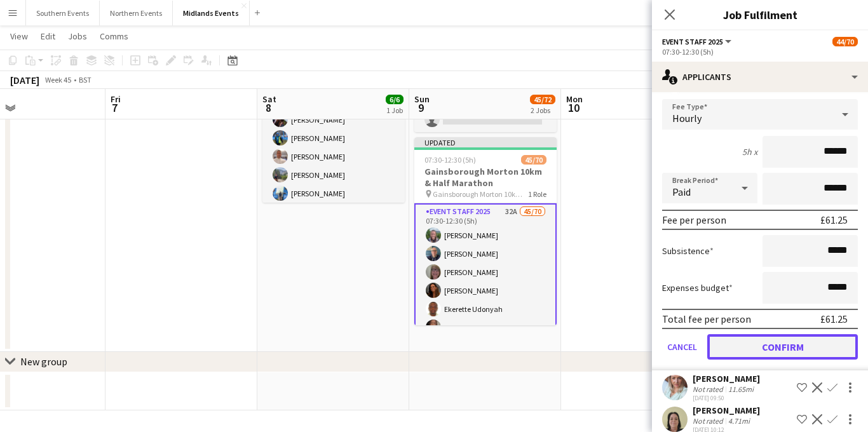 The height and width of the screenshot is (432, 868). I want to click on div: New group, so click(44, 361).